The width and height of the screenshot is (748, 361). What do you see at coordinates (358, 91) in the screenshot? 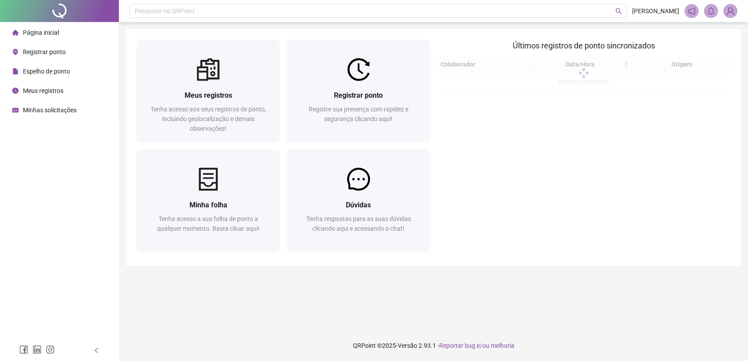
I see `a: Registrar pontoRegistre sua presença com rapidez e segurança clicando aqui!` at bounding box center [358, 91].